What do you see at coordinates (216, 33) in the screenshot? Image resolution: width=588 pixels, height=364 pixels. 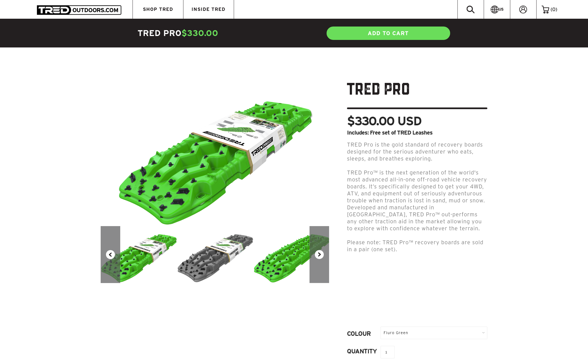 I see `h4: TRED Pro` at bounding box center [216, 33].